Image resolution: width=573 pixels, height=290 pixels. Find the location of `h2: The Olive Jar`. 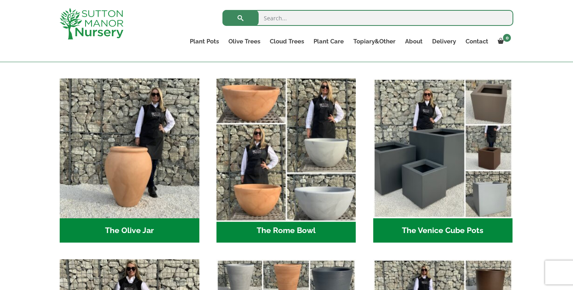

h2: The Olive Jar is located at coordinates (129, 230).